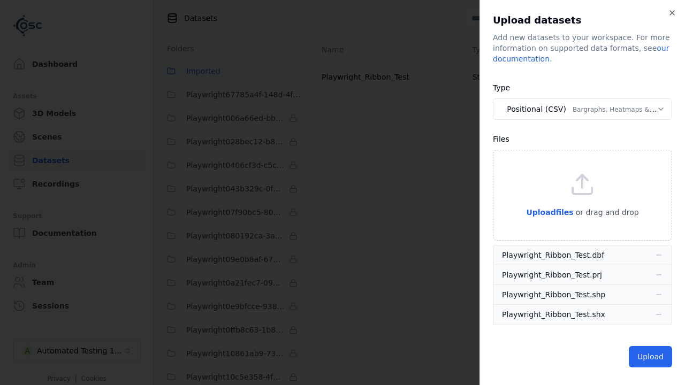 This screenshot has height=385, width=685. Describe the element at coordinates (502, 88) in the screenshot. I see `label: Type` at that location.